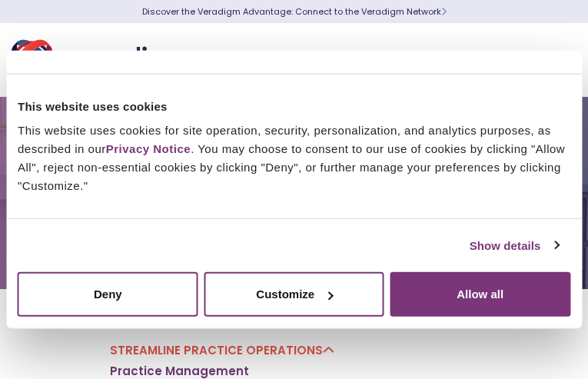  I want to click on button: Customize, so click(294, 294).